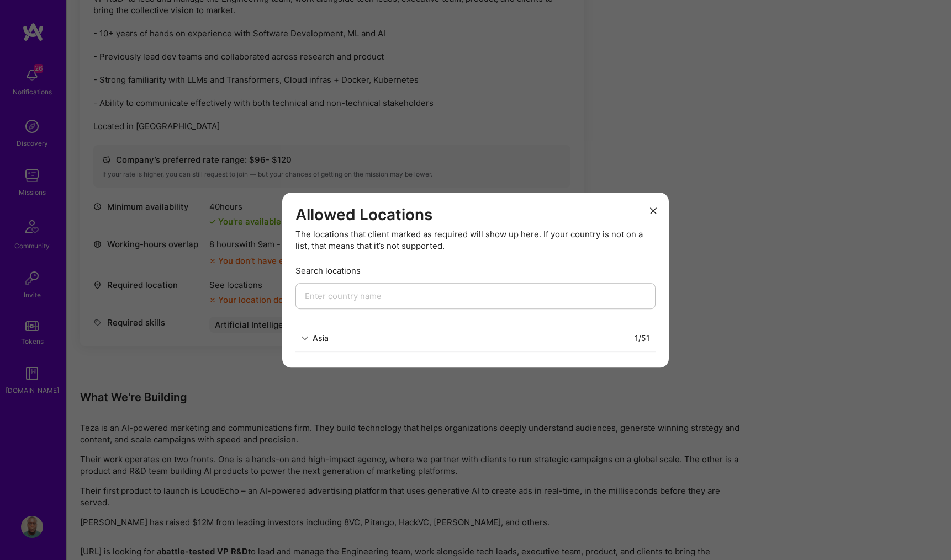  Describe the element at coordinates (305, 338) in the screenshot. I see `i: icon ArrowDown` at that location.